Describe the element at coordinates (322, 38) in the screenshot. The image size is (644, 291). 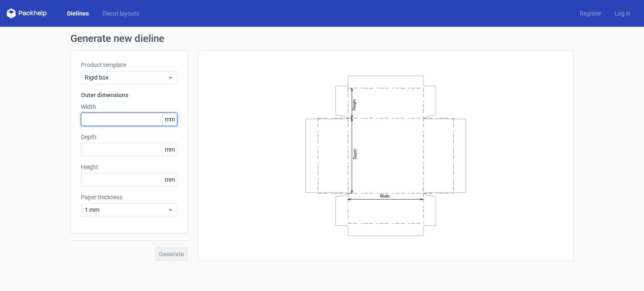
I see `h1: Generate new dieline` at that location.